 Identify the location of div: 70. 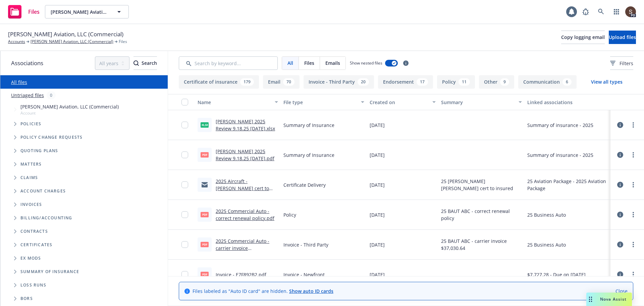
(288, 82).